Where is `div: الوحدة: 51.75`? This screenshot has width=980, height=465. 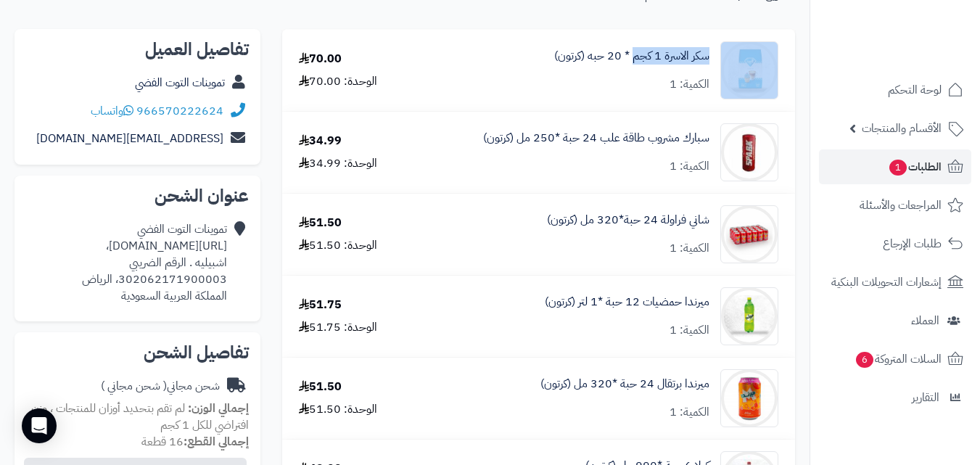
div: الوحدة: 51.75 is located at coordinates (338, 327).